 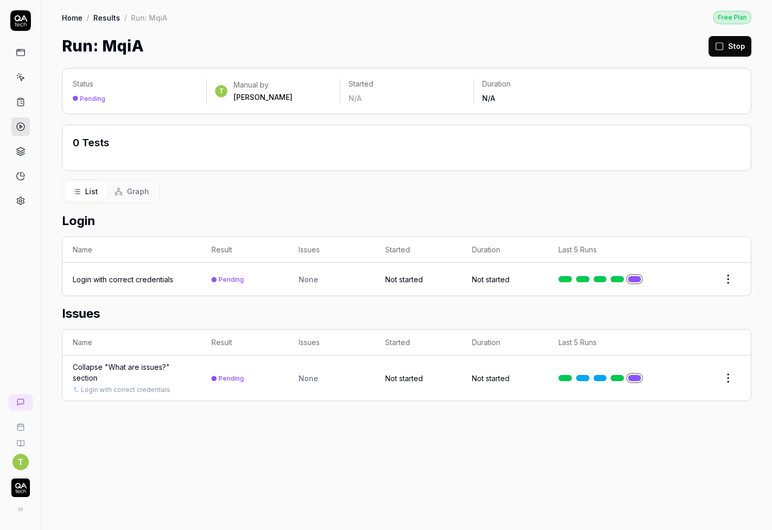 What do you see at coordinates (21, 462) in the screenshot?
I see `button: T` at bounding box center [21, 462].